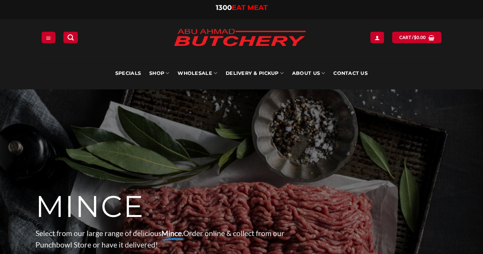  What do you see at coordinates (309, 73) in the screenshot?
I see `a: About Us` at bounding box center [309, 73].